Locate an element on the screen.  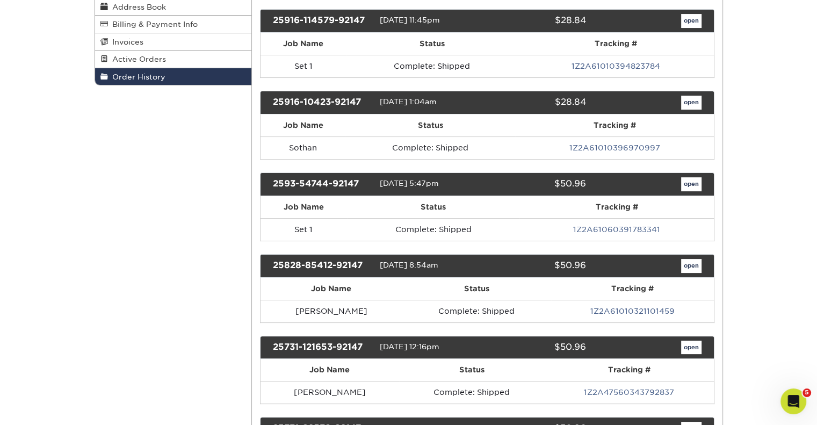
span: Billing & Payment Info is located at coordinates (153, 24).